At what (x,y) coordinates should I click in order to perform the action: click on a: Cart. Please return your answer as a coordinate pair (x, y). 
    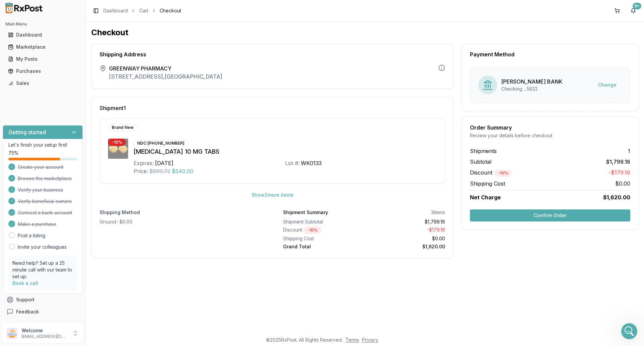
    Looking at the image, I should click on (144, 11).